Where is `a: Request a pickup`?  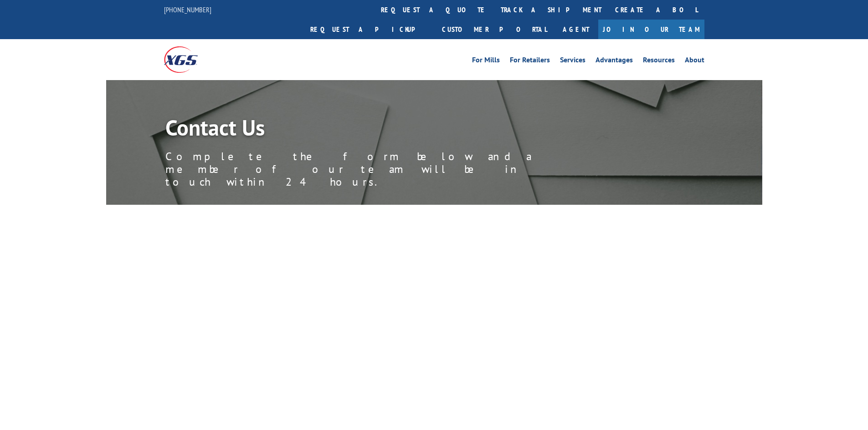 a: Request a pickup is located at coordinates (369, 29).